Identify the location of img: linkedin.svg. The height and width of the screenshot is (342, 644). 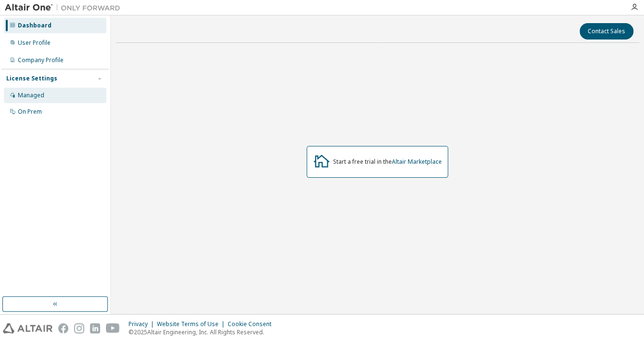
(95, 328).